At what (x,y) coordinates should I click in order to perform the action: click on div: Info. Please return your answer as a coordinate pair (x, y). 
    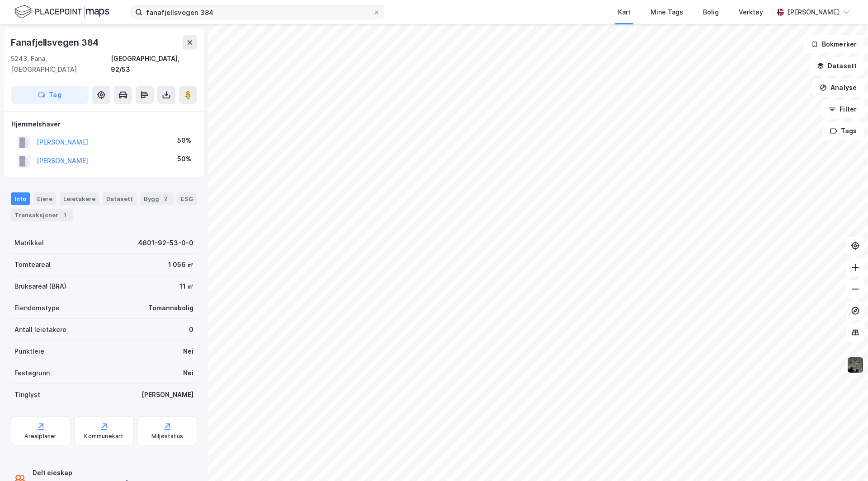
    Looking at the image, I should click on (21, 199).